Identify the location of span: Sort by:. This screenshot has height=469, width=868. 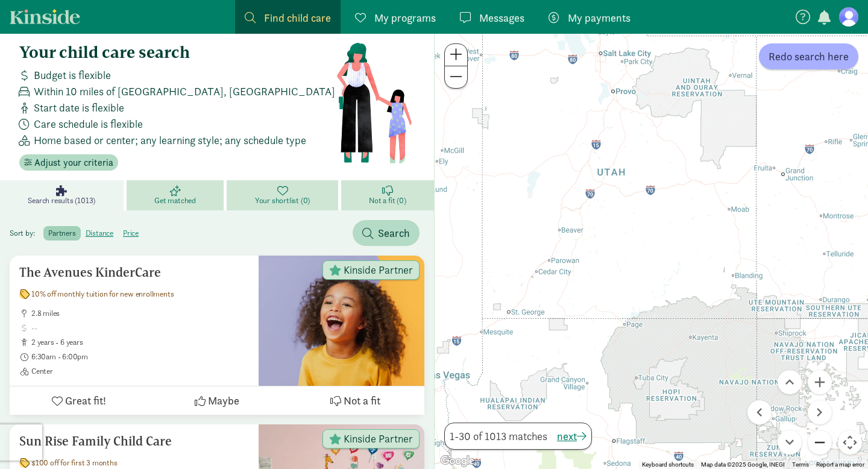
(25, 232).